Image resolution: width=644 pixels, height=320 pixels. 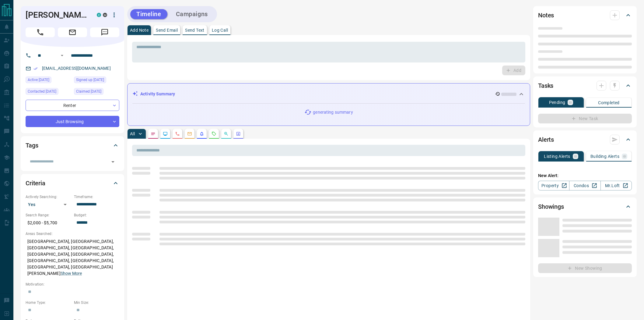 What do you see at coordinates (99, 15) in the screenshot?
I see `div: condos.ca` at bounding box center [99, 15].